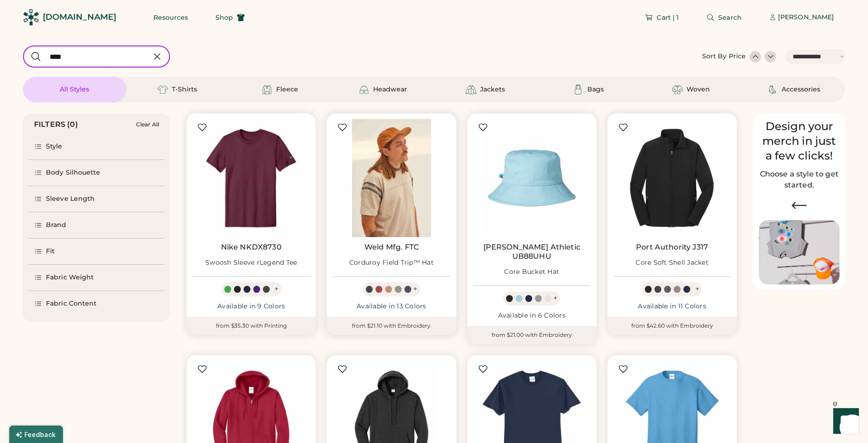 Image resolution: width=868 pixels, height=443 pixels. I want to click on img: Woven Icon, so click(677, 89).